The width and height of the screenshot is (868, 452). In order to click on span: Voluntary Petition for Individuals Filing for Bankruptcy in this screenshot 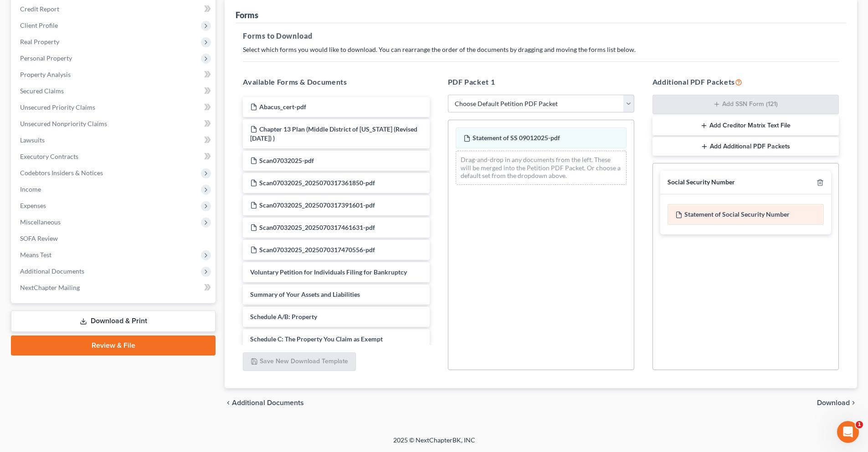, I will do `click(328, 272)`.